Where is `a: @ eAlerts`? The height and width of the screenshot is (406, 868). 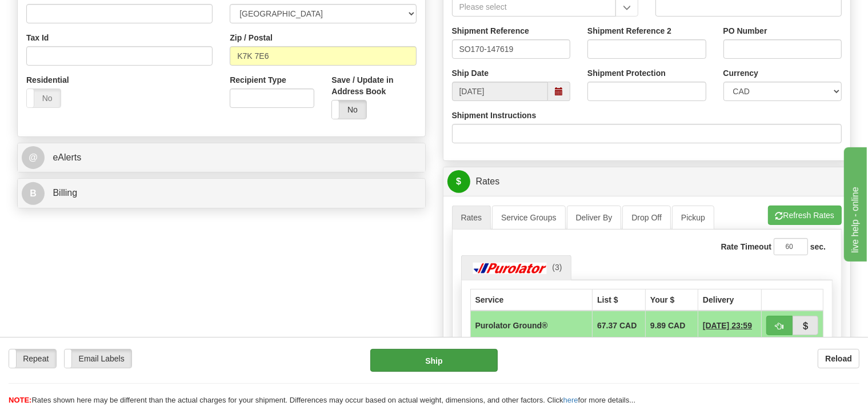
a: @ eAlerts is located at coordinates (221, 158).